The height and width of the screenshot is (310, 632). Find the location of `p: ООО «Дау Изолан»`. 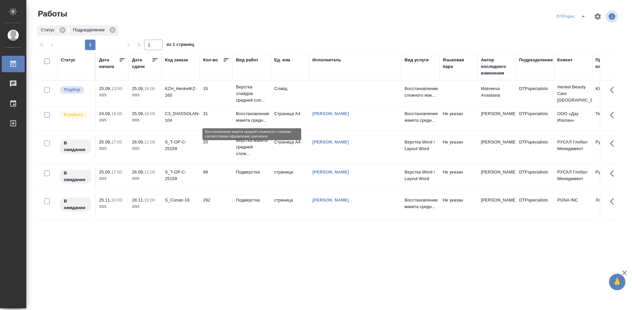

p: ООО «Дау Изолан» is located at coordinates (573, 117).